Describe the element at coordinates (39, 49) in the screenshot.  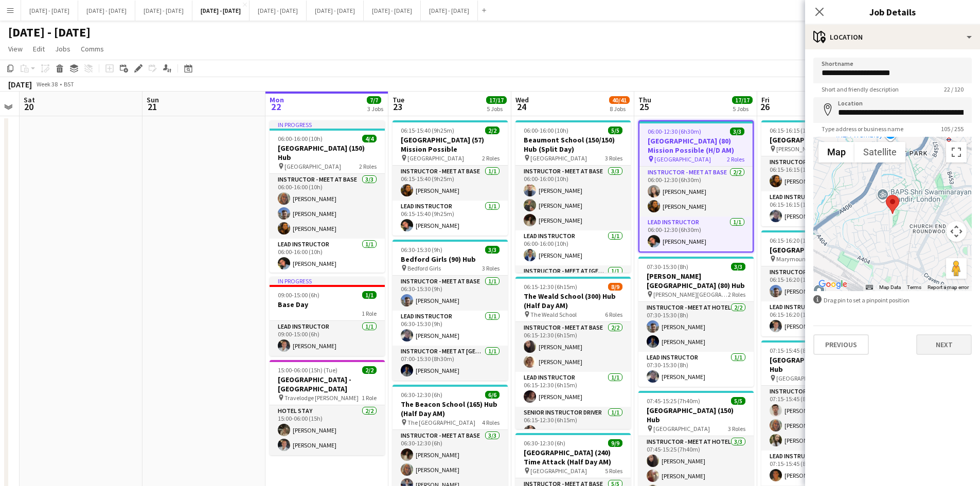
I see `span: Edit` at that location.